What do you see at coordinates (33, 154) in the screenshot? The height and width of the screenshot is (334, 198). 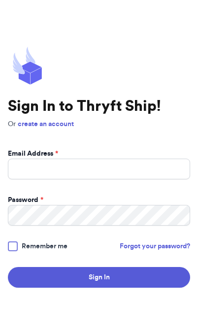 I see `label: Email Address` at bounding box center [33, 154].